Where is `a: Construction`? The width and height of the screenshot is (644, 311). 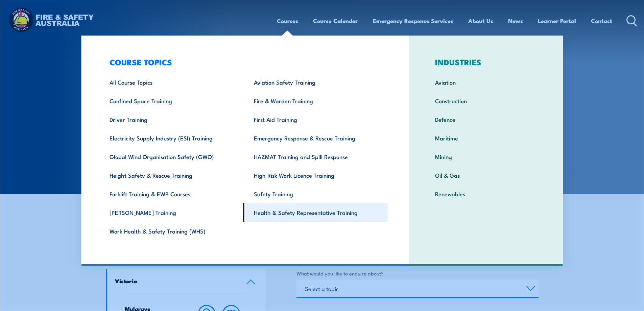 a: Construction is located at coordinates (486, 100).